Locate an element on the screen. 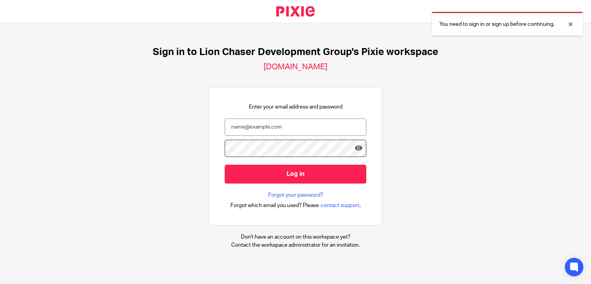 Image resolution: width=591 pixels, height=284 pixels. p: You need to sign in or sign up before continuing. is located at coordinates (497, 24).